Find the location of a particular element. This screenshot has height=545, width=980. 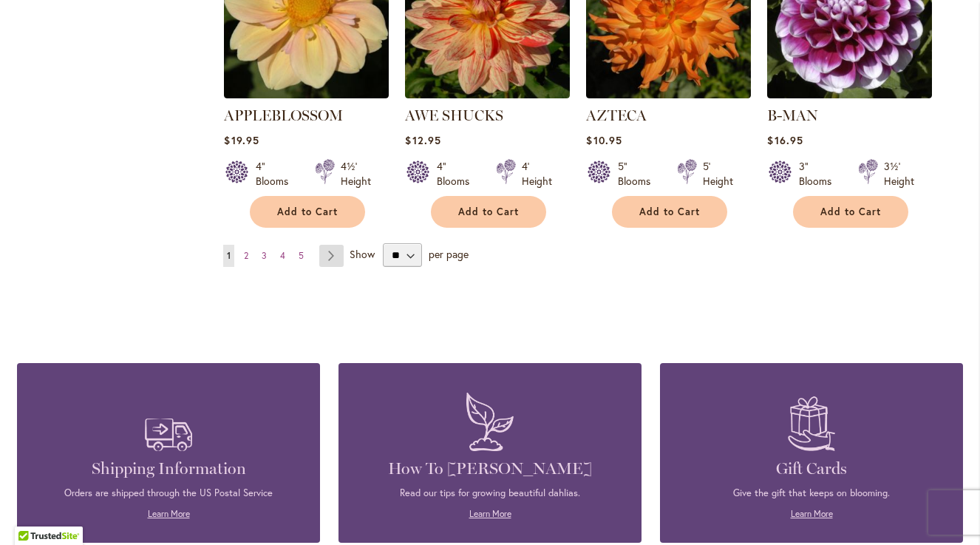

span: Show is located at coordinates (362, 254).